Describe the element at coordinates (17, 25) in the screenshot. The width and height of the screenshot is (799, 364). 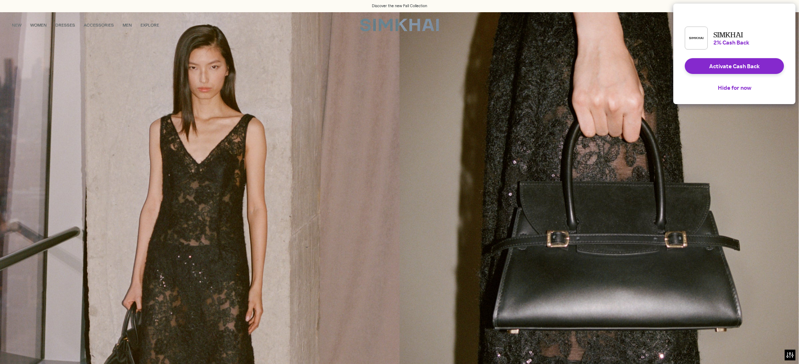
I see `a: NEW` at that location.